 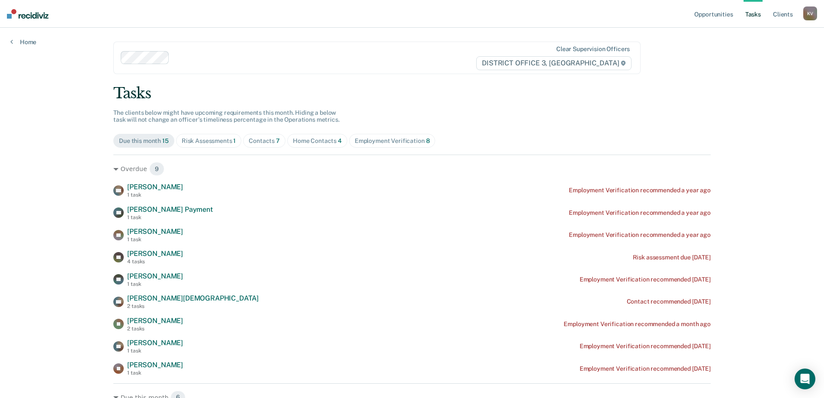 I want to click on div: Contacts, so click(x=264, y=141).